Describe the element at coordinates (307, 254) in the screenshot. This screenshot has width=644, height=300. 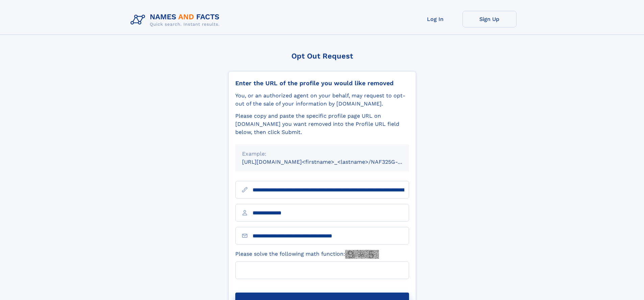
I see `label: Please solve the following math function:` at that location.